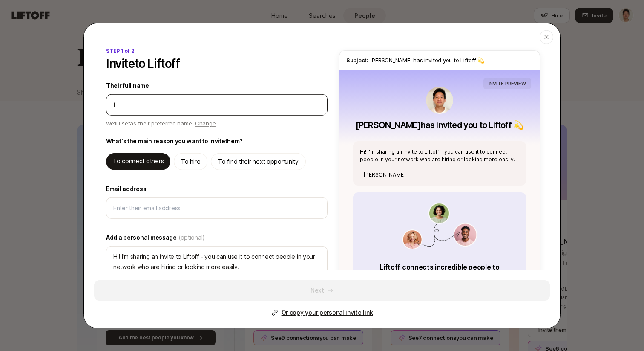  I want to click on button: Or copy your personal invite link, so click(322, 312).